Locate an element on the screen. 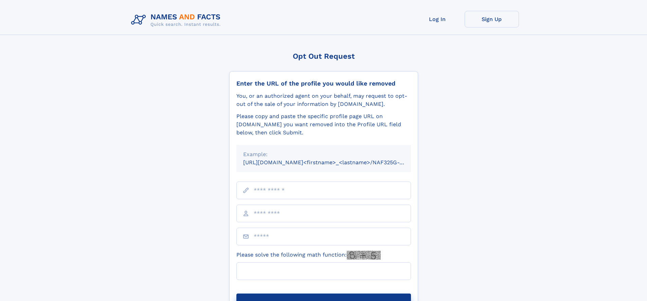  a: Sign Up is located at coordinates (492, 19).